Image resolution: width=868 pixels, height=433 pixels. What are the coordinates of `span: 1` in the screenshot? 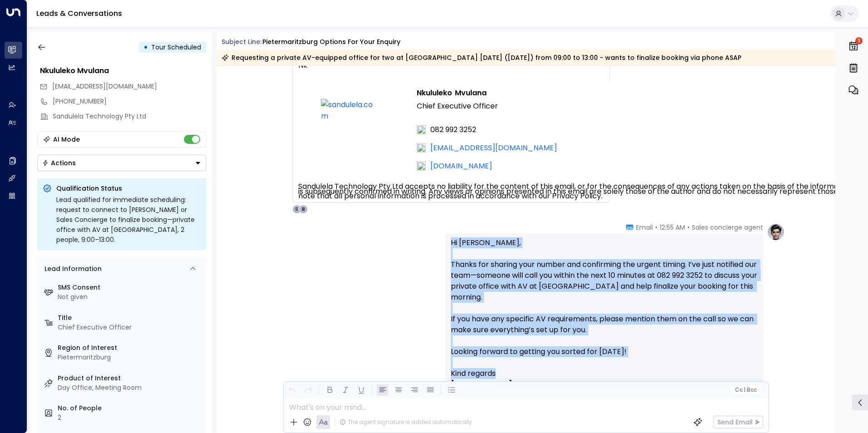 It's located at (859, 41).